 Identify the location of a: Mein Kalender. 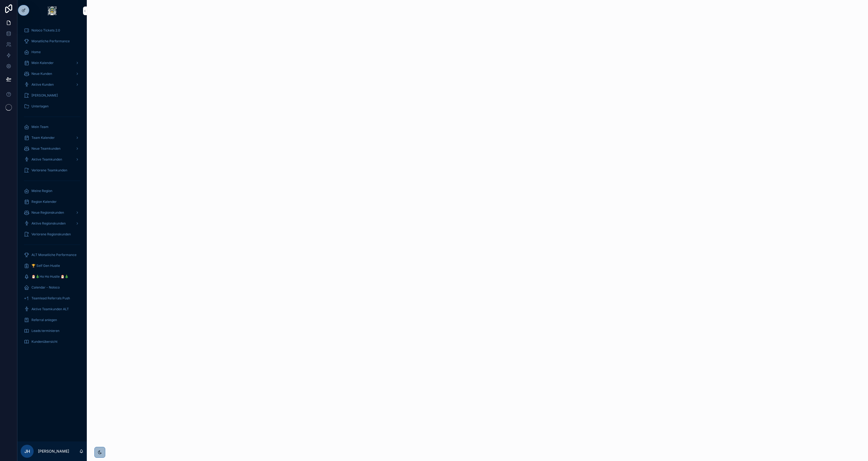
(52, 63).